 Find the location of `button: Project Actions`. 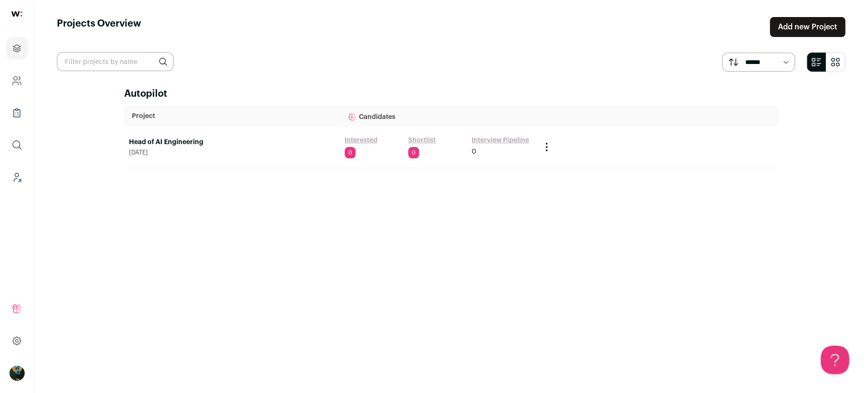

button: Project Actions is located at coordinates (547, 147).